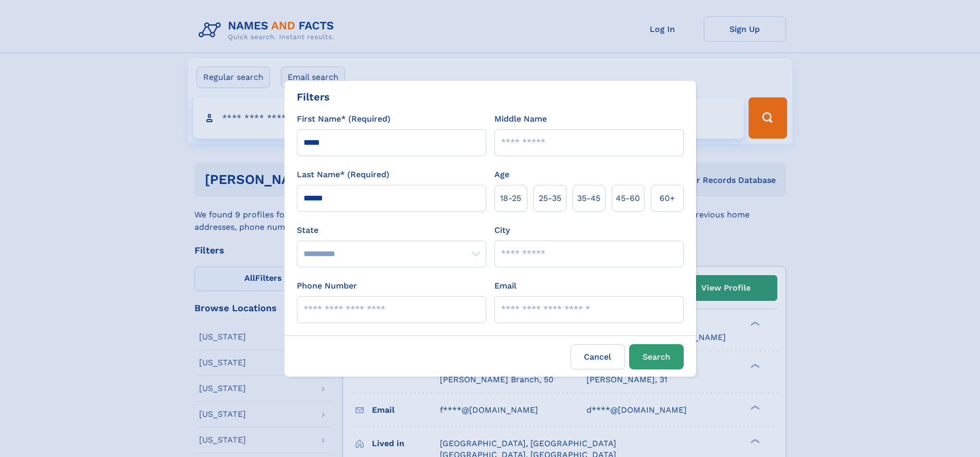 The width and height of the screenshot is (980, 457). What do you see at coordinates (521, 119) in the screenshot?
I see `label: Middle Name` at bounding box center [521, 119].